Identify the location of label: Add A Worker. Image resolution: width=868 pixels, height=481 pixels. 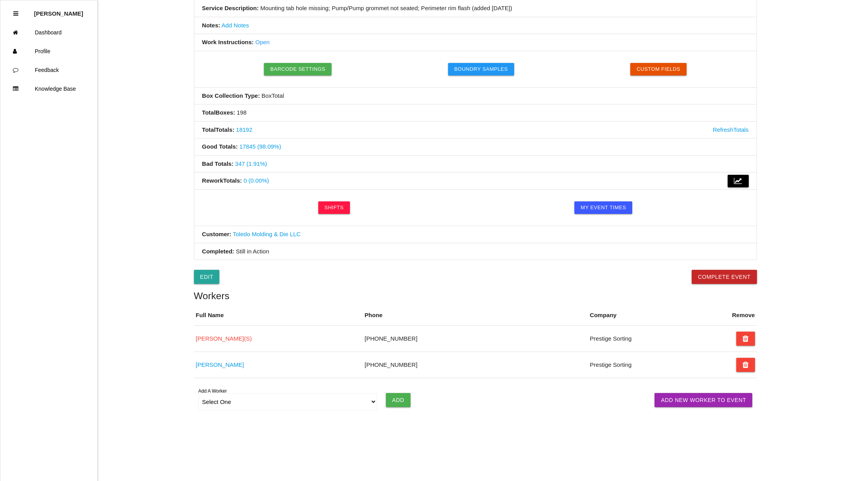
(213, 391).